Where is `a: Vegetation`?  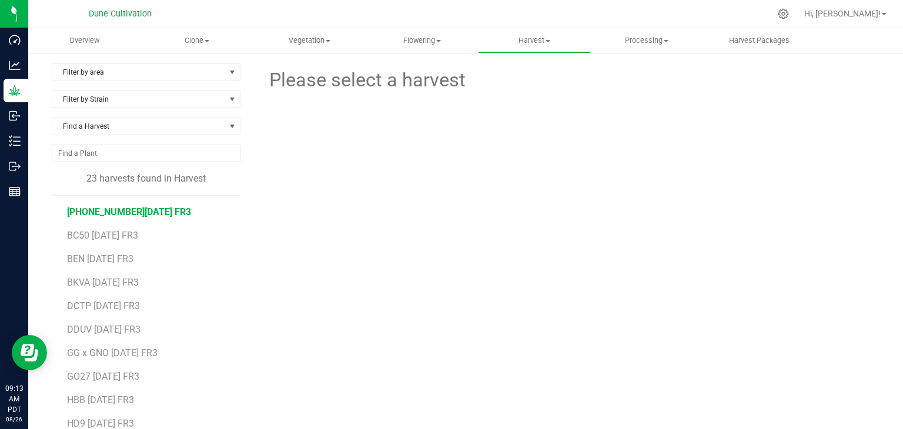 a: Vegetation is located at coordinates (309, 41).